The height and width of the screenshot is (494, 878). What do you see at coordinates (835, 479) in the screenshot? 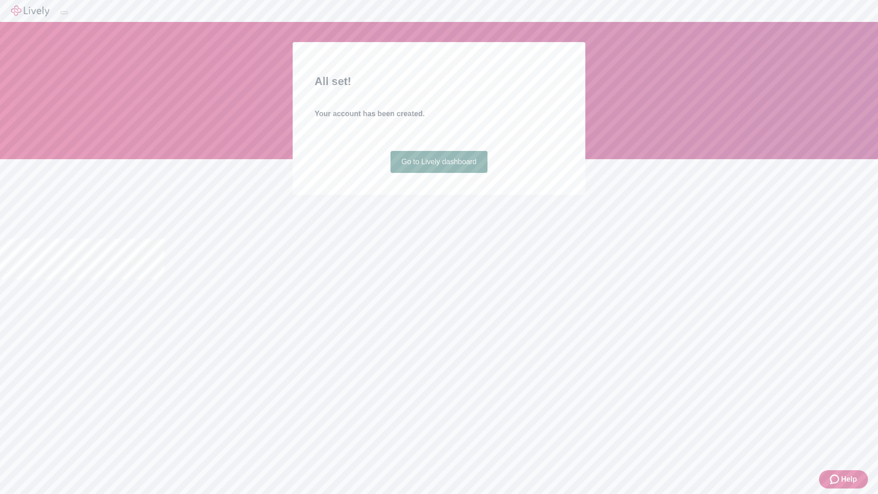
I see `svg: Zendesk support icon` at bounding box center [835, 479].